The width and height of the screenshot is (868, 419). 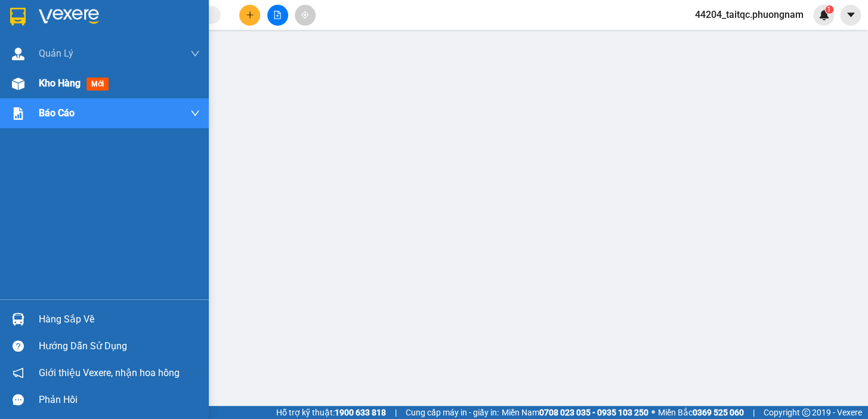 What do you see at coordinates (575, 413) in the screenshot?
I see `span: Miền Nam` at bounding box center [575, 413].